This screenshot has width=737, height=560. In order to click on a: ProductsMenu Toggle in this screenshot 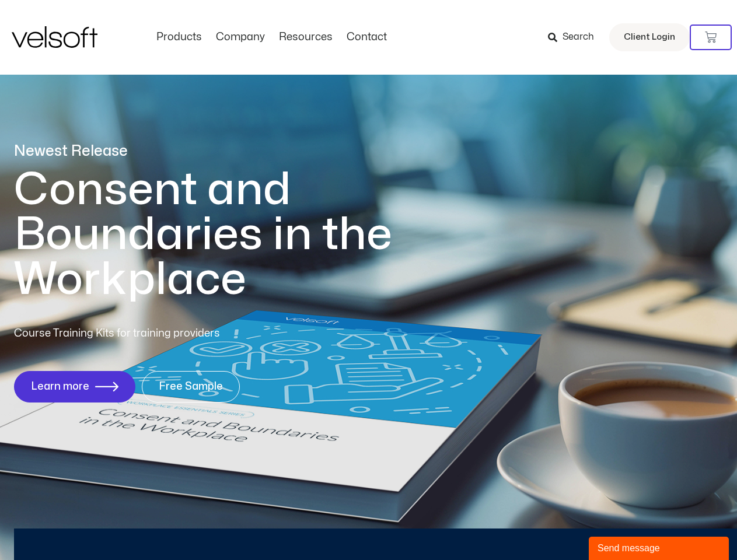, I will do `click(179, 37)`.